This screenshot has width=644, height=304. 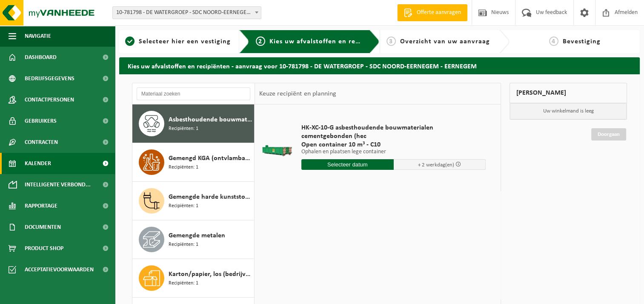 What do you see at coordinates (609, 134) in the screenshot?
I see `a: Doorgaan` at bounding box center [609, 134].